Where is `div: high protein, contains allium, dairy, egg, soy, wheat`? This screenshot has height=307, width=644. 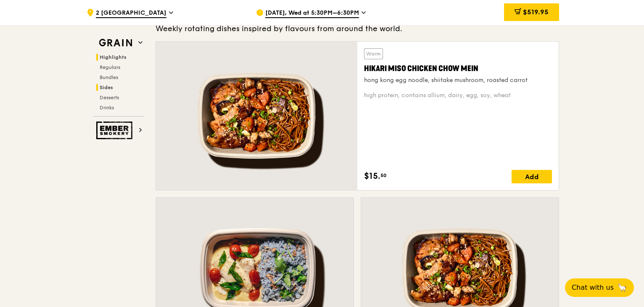
div: high protein, contains allium, dairy, egg, soy, wheat is located at coordinates (458, 95).